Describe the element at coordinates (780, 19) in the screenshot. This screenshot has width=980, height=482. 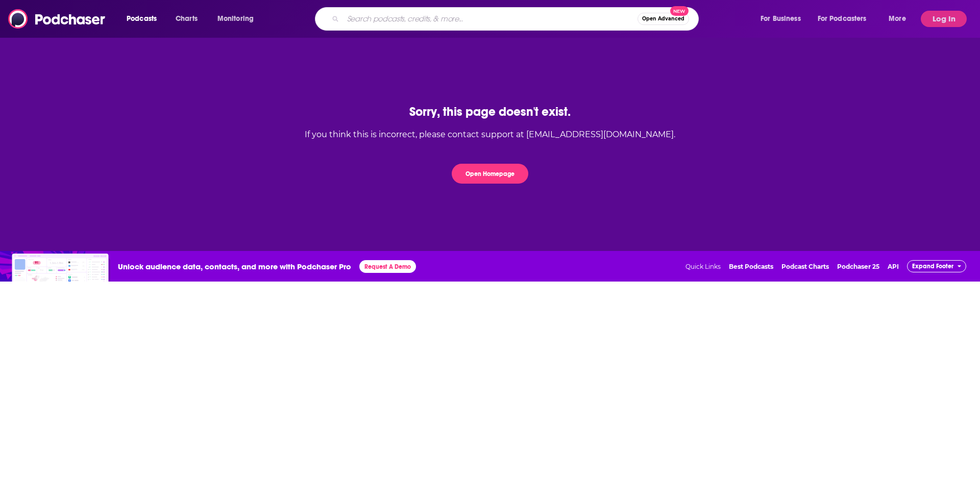
I see `span: For Business` at that location.